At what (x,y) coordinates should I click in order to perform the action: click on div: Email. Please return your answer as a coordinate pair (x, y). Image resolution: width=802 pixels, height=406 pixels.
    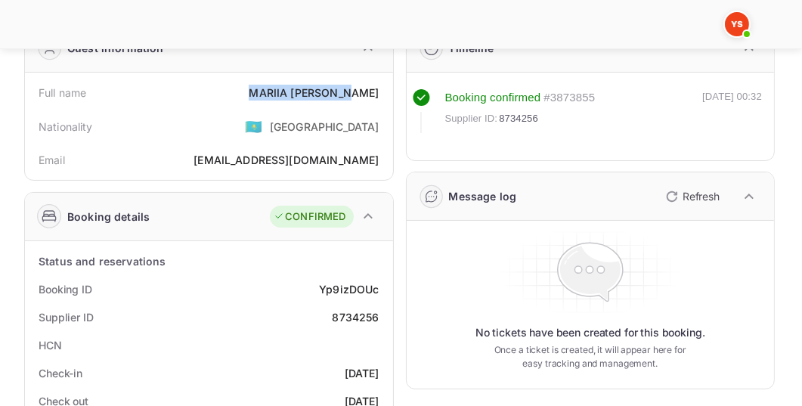
    Looking at the image, I should click on (51, 159).